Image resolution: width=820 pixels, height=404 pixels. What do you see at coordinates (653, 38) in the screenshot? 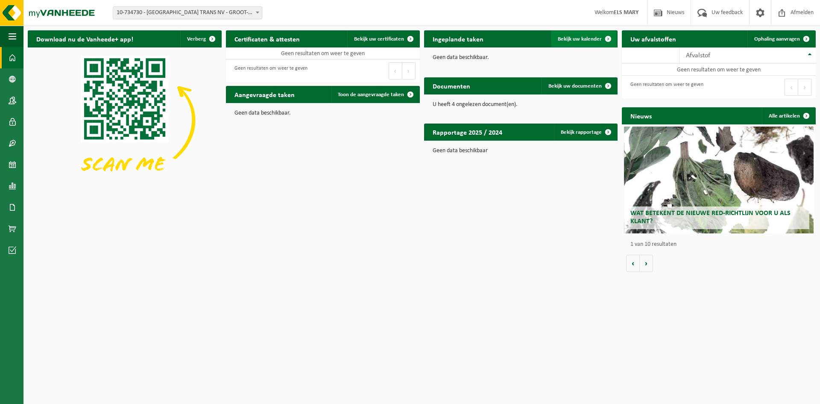
I see `h2: Uw afvalstoffen` at bounding box center [653, 38].